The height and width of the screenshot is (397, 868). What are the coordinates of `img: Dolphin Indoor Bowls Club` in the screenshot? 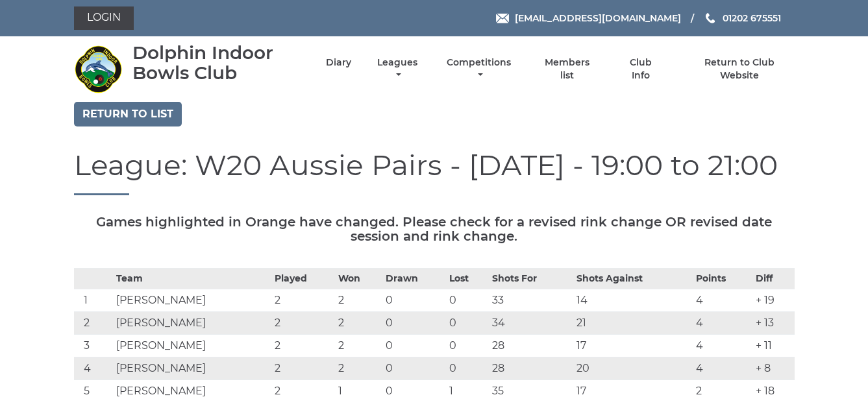 It's located at (98, 69).